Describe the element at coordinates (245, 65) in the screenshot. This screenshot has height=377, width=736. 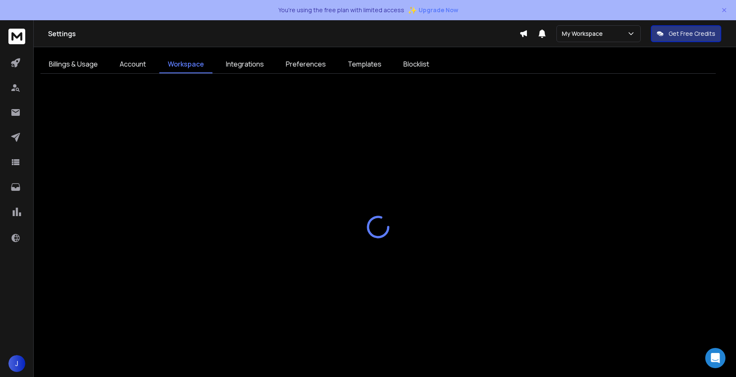
I see `a: Integrations` at that location.